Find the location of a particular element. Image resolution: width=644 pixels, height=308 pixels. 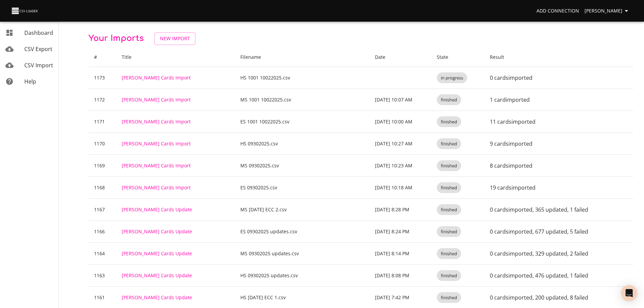

img: CSV Loader is located at coordinates (25, 11).